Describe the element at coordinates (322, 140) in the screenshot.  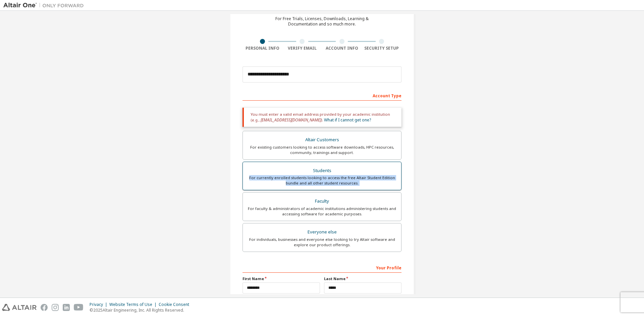
I see `div: Altair Customers` at that location.